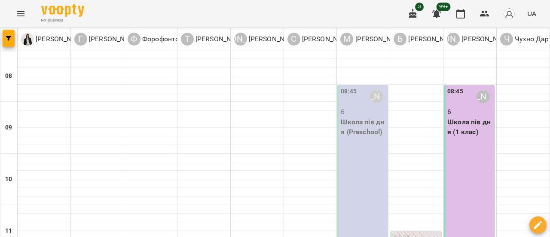  What do you see at coordinates (9, 128) in the screenshot?
I see `h6: 09` at bounding box center [9, 128].